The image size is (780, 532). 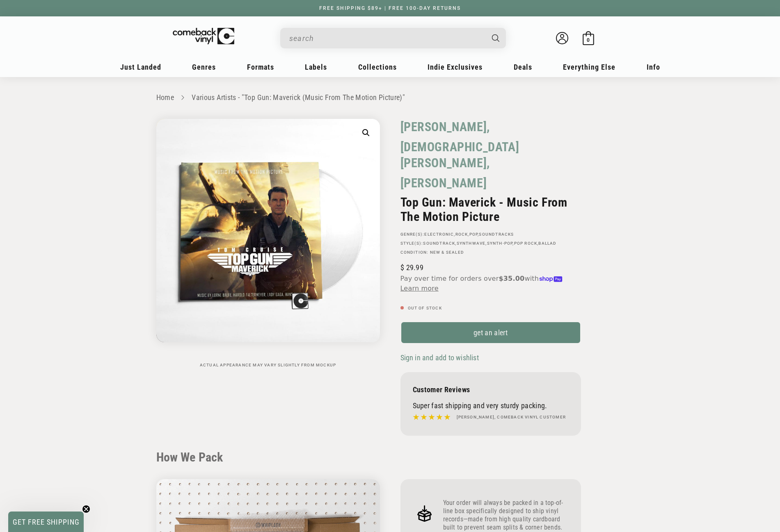 I want to click on a: Various Artists - "Top Gun: Maverick (Music From The Motion Picture)", so click(x=298, y=97).